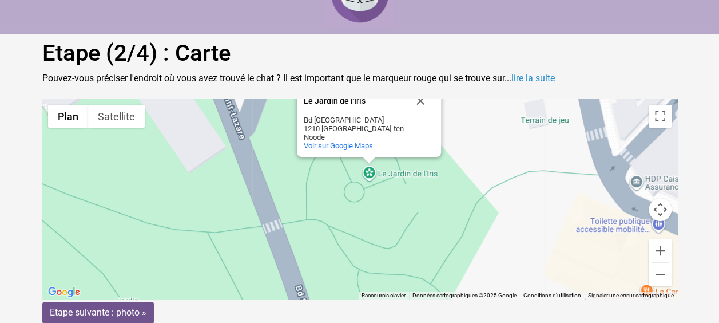 This screenshot has height=323, width=719. What do you see at coordinates (465, 295) in the screenshot?
I see `span: Données cartographiques ©2025 Google` at bounding box center [465, 295].